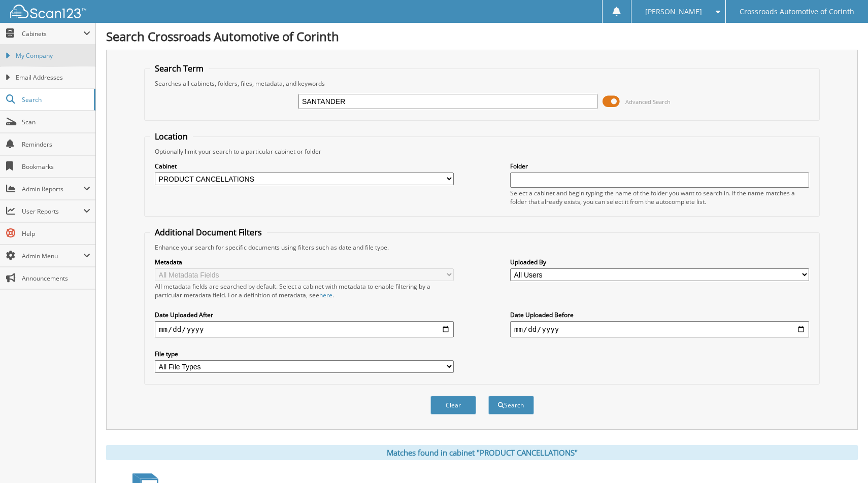  I want to click on div: Optionally limit your search to a particular cabinet or folder, so click(482, 151).